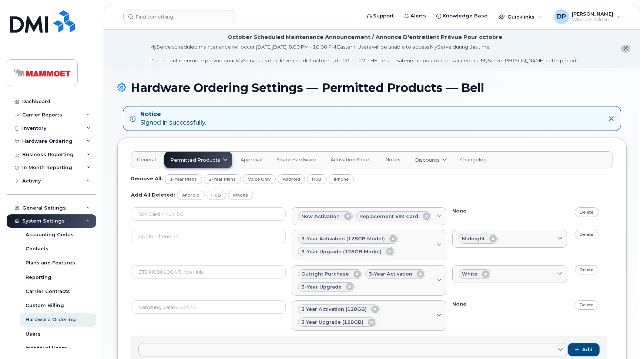 Image resolution: width=644 pixels, height=359 pixels. What do you see at coordinates (334, 308) in the screenshot?
I see `span: 3 year activation (128GB)` at bounding box center [334, 308].